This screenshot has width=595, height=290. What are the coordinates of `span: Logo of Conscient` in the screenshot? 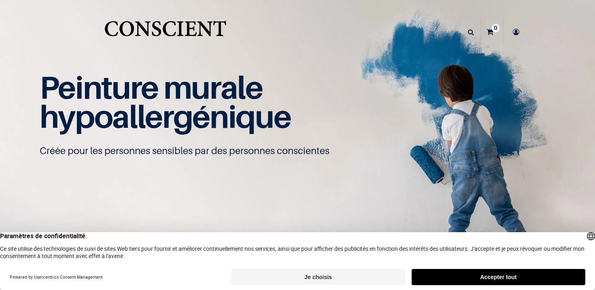 It's located at (165, 32).